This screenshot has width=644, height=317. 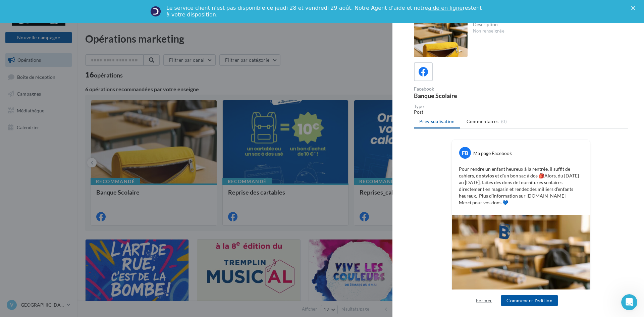 I want to click on div: Type, so click(x=521, y=107).